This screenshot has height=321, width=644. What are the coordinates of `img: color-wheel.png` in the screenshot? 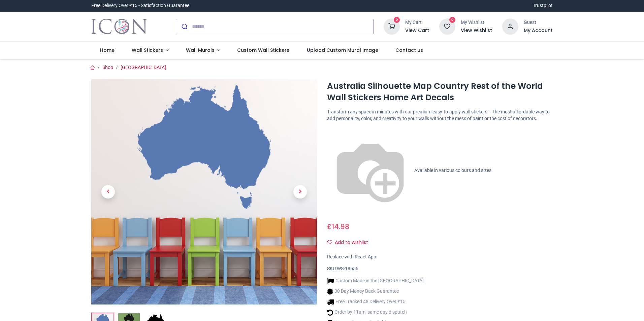 It's located at (370, 171).